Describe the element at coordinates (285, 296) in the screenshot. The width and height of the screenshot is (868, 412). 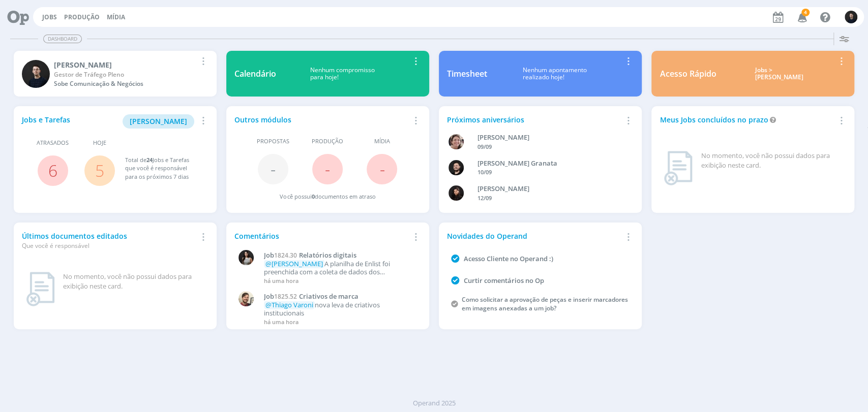
I see `span: 1825.52` at that location.